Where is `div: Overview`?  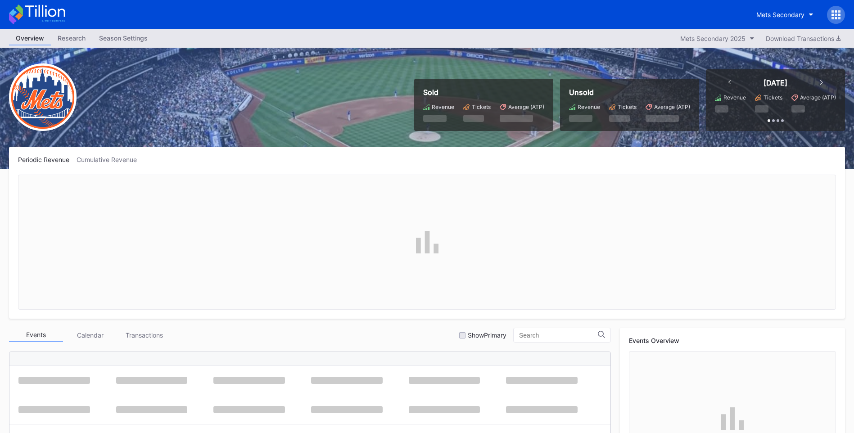 div: Overview is located at coordinates (30, 38).